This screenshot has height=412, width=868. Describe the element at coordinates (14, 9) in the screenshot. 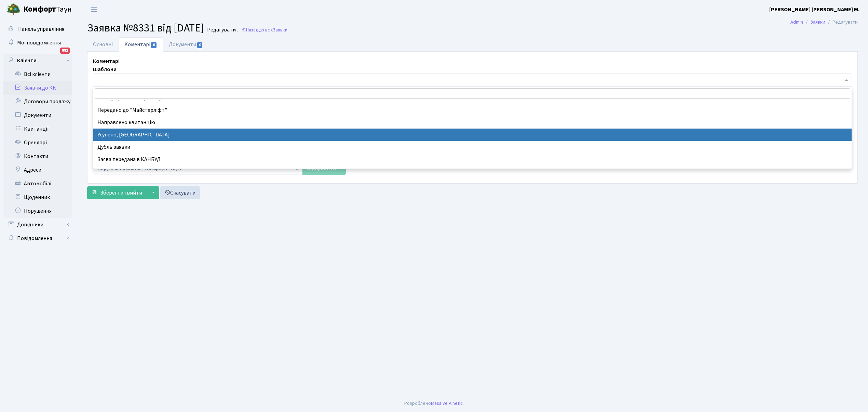

I see `img: logo.png` at that location.